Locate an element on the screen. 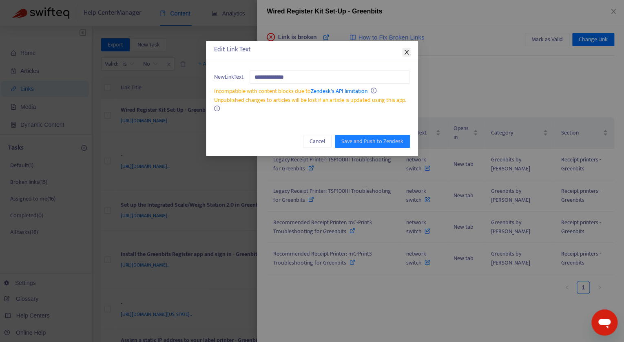  span: Incompatible with content blocks due to is located at coordinates (291, 91).